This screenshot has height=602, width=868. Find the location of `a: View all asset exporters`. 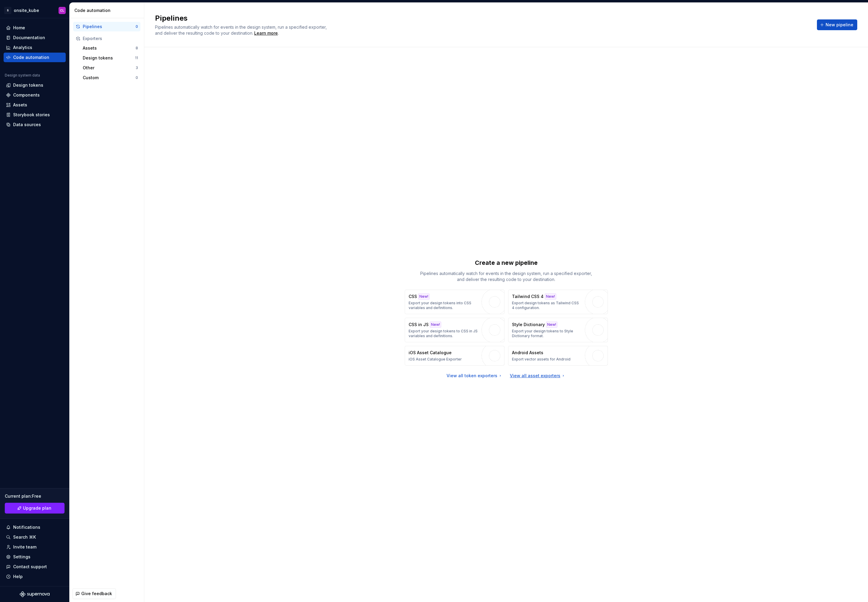

a: View all asset exporters is located at coordinates (538, 375).